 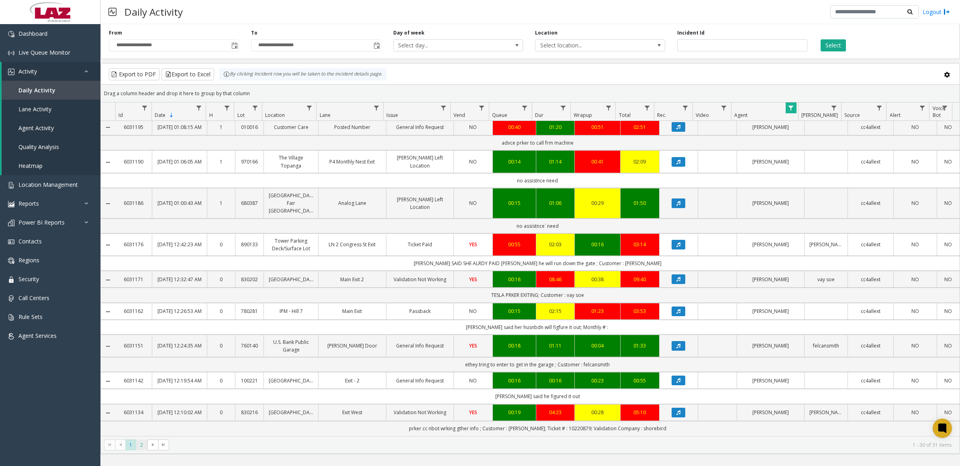 I want to click on span: YES, so click(x=473, y=279).